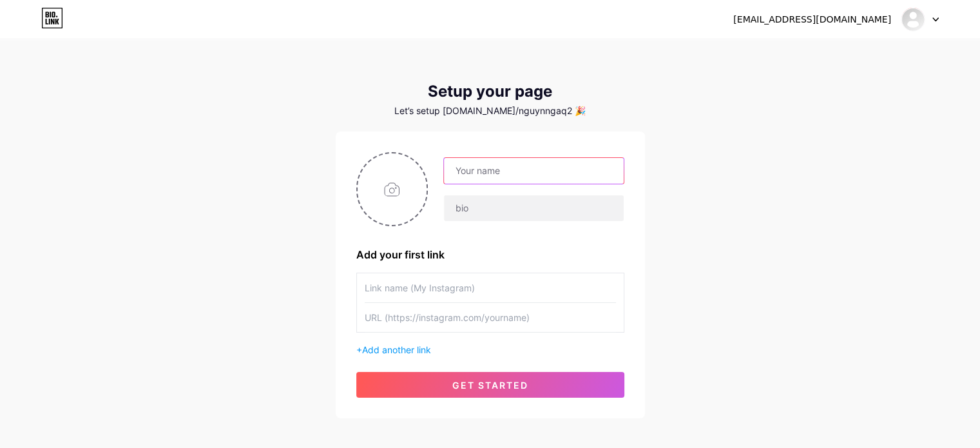 The height and width of the screenshot is (448, 980). I want to click on input: Link name (My Instagram), so click(490, 287).